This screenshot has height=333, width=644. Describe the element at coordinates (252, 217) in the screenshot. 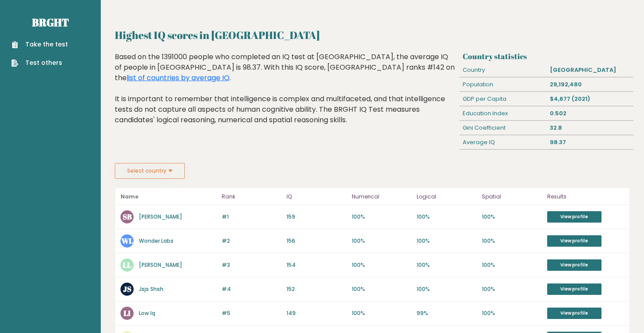

I see `p: #1` at that location.